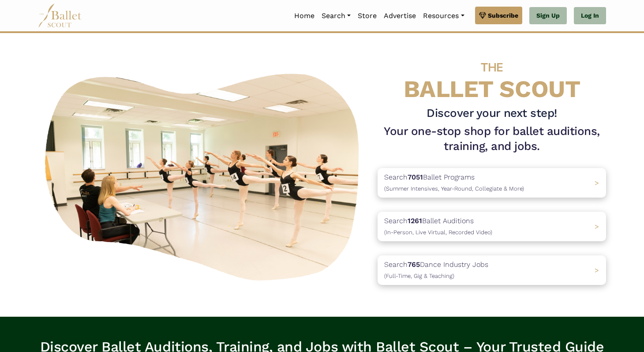  I want to click on b: 7051, so click(415, 177).